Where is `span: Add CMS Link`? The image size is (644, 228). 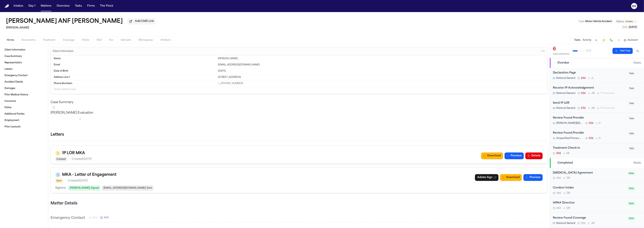 span: Add CMS Link is located at coordinates (144, 21).